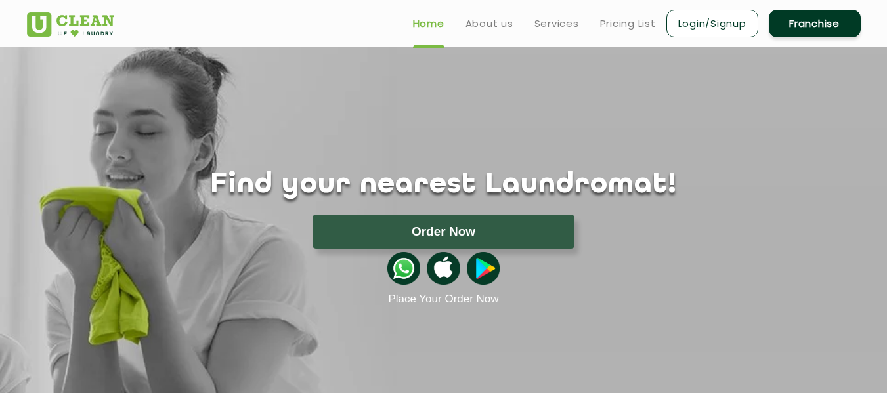 Image resolution: width=887 pixels, height=393 pixels. Describe the element at coordinates (404, 269) in the screenshot. I see `img: whatsappicon.png` at that location.